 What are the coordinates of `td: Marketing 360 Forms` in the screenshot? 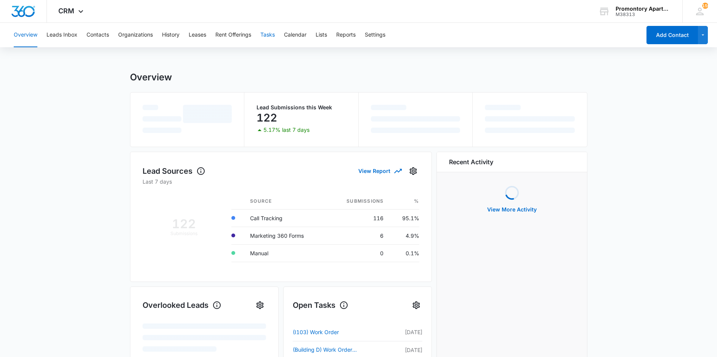 It's located at (285, 236).